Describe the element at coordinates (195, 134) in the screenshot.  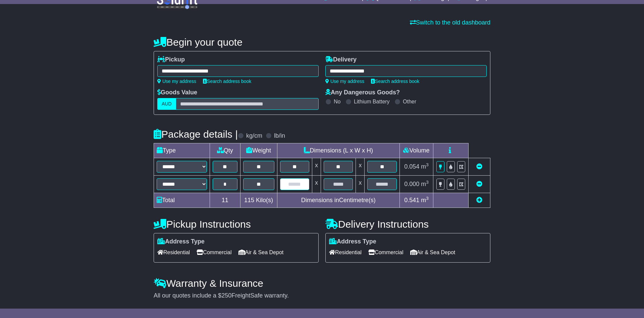
I see `h4: Package details |` at that location.